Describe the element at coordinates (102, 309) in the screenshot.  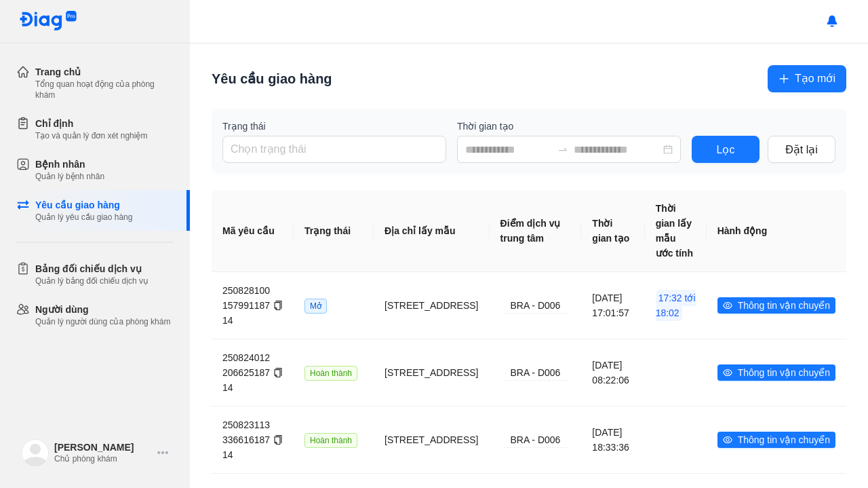
I see `div: Người dùng` at that location.